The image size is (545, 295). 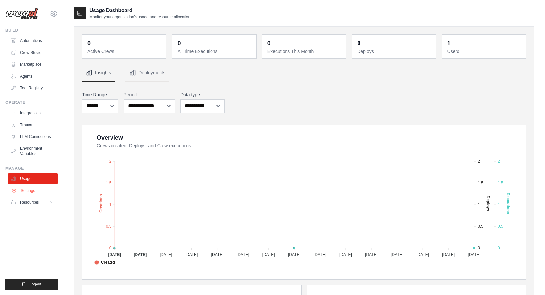 What do you see at coordinates (33, 151) in the screenshot?
I see `a: Environment Variables` at bounding box center [33, 151].